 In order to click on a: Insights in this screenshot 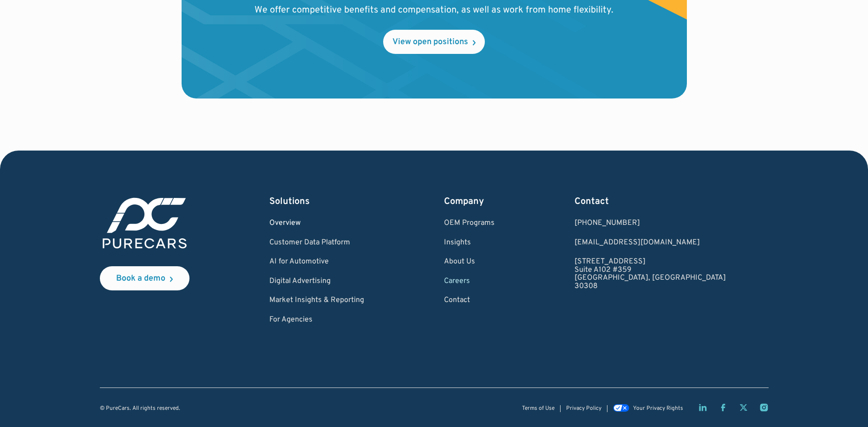, I will do `click(469, 243)`.